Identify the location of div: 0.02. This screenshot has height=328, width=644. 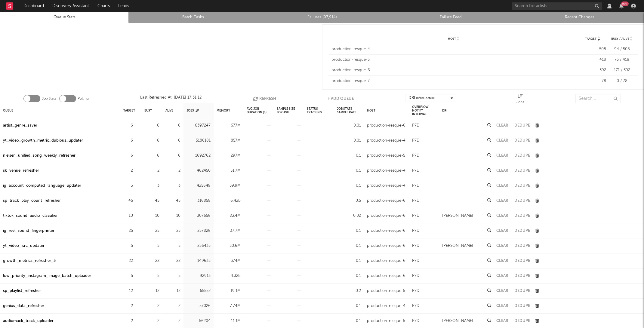
(349, 216).